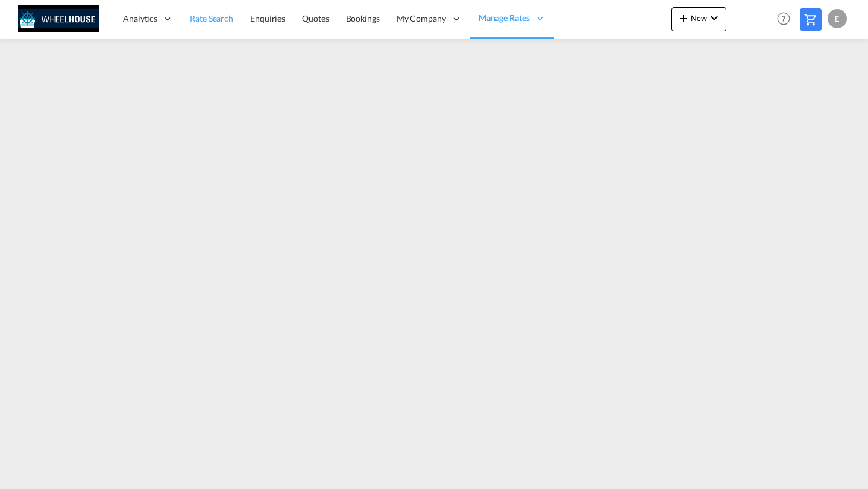 This screenshot has width=868, height=489. What do you see at coordinates (698, 19) in the screenshot?
I see `button: icon-plus 400-fgNewicon-chevron-down` at bounding box center [698, 19].